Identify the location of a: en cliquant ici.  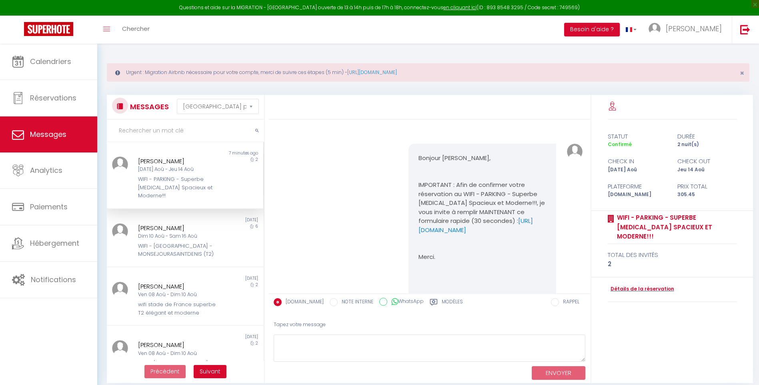
(460, 7).